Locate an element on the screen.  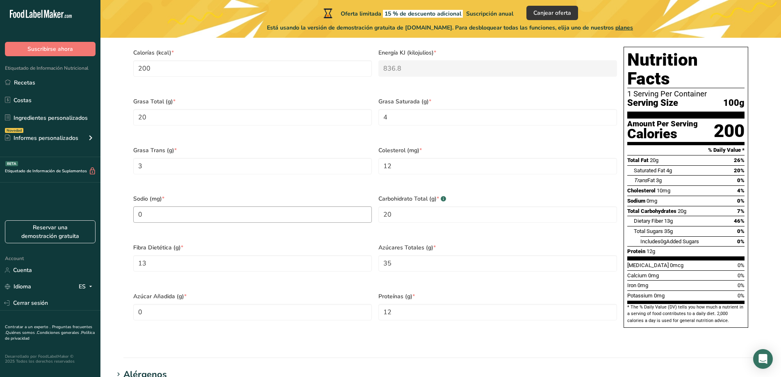
span: Grasa Saturada (g) is located at coordinates (498, 101).